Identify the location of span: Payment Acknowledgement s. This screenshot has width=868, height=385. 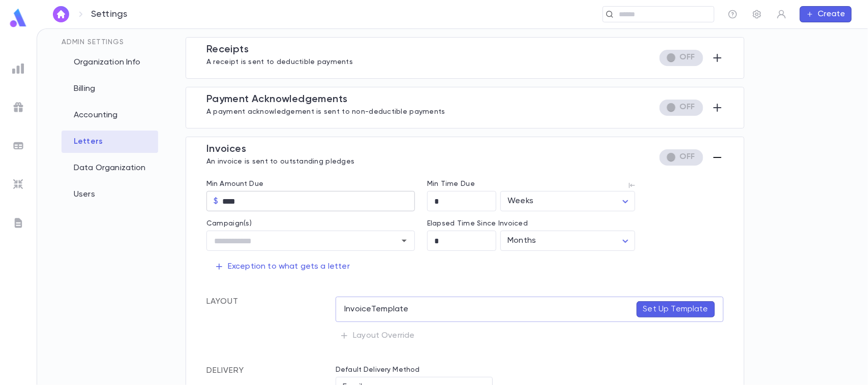
(277, 99).